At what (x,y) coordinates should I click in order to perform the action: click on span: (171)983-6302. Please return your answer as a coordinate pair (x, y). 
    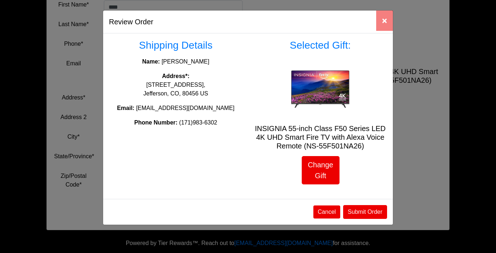
    Looking at the image, I should click on (198, 122).